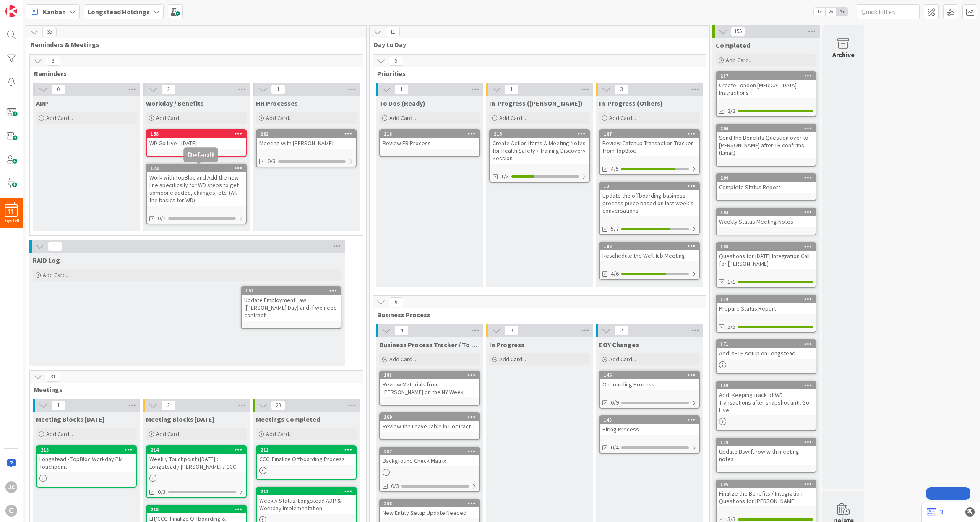 Image resolution: width=980 pixels, height=522 pixels. I want to click on div: Weekly Status: Longstead ADP & Workday Implementation, so click(306, 505).